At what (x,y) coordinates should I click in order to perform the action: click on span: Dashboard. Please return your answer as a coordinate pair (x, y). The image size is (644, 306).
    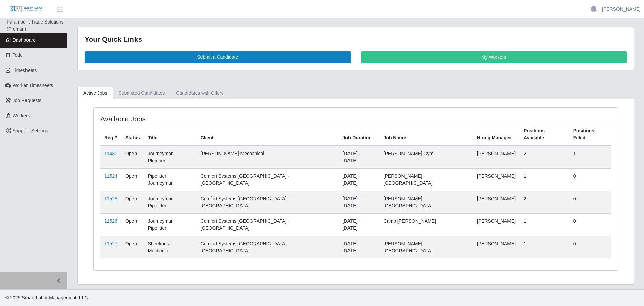
    Looking at the image, I should click on (24, 40).